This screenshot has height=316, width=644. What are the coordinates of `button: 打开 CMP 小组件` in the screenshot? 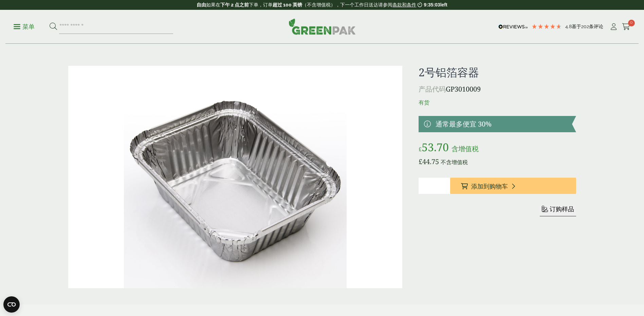 It's located at (11, 305).